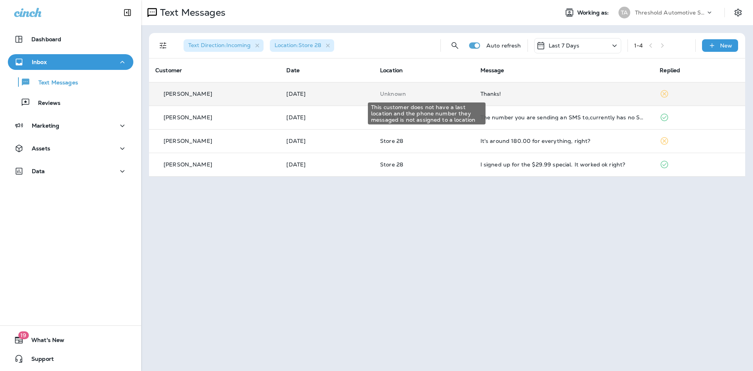 The width and height of the screenshot is (753, 371). What do you see at coordinates (71, 171) in the screenshot?
I see `button: Data` at bounding box center [71, 171].